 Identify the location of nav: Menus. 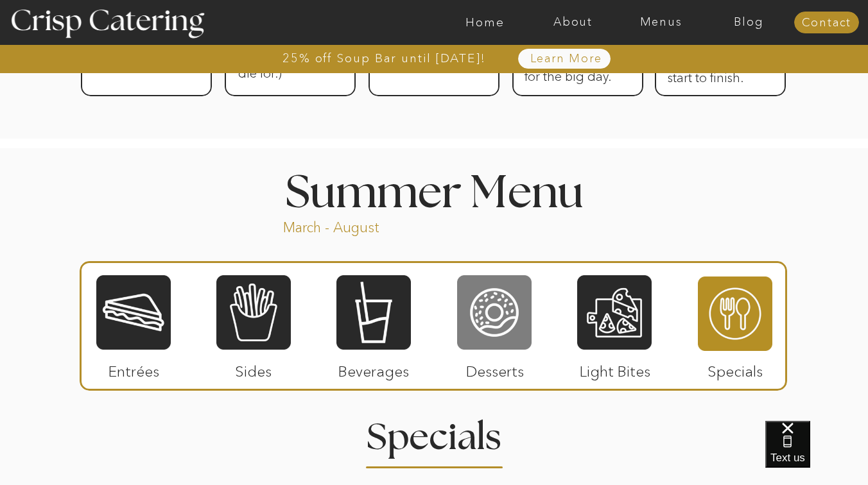
(660, 22).